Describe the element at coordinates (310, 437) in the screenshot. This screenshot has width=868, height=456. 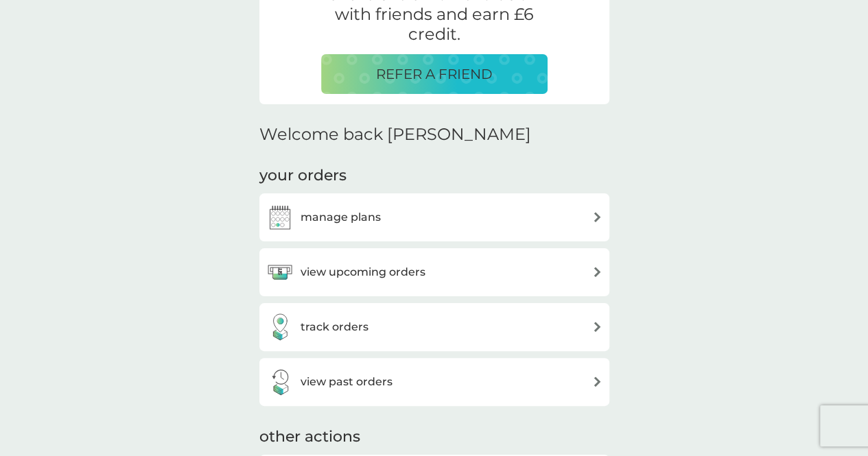
I see `h3: other actions` at that location.